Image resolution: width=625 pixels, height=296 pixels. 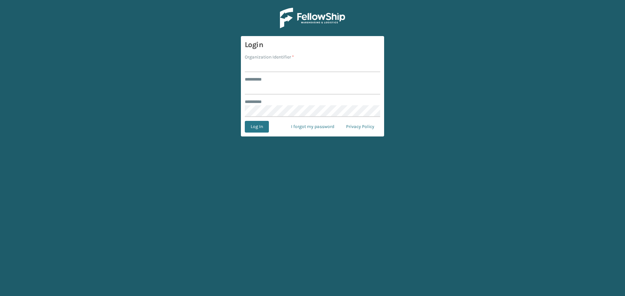 What do you see at coordinates (360, 127) in the screenshot?
I see `a: Privacy Policy` at bounding box center [360, 127].